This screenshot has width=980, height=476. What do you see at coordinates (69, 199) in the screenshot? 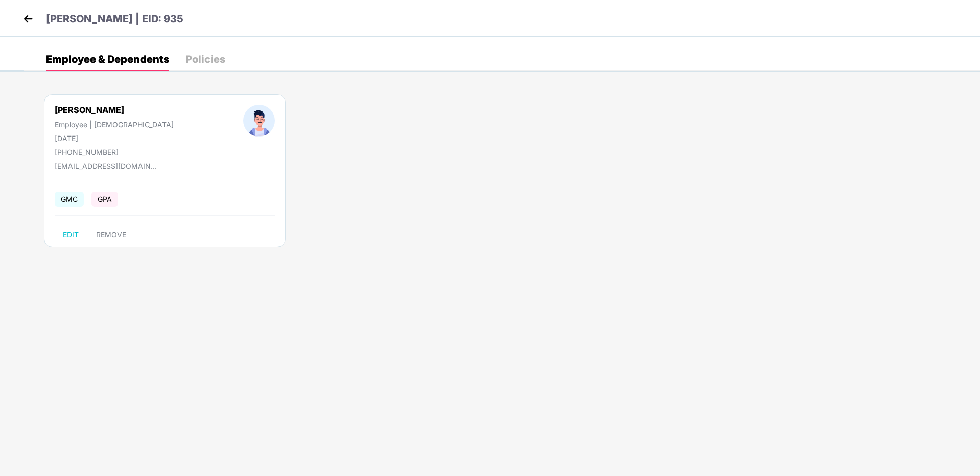
I see `span: GMC` at bounding box center [69, 199].